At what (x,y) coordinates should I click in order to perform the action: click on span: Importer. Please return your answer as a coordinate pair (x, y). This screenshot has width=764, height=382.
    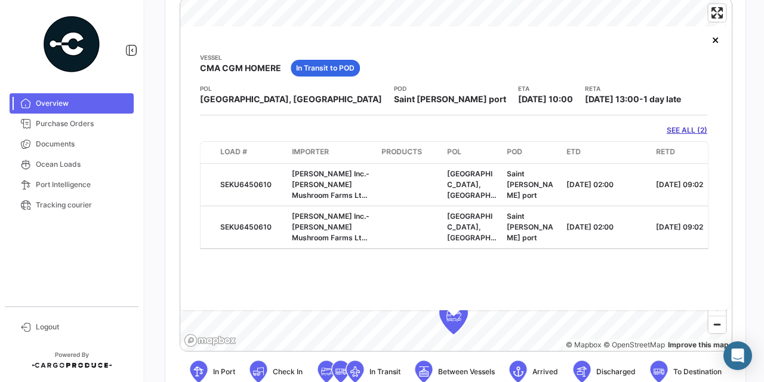
    Looking at the image, I should click on (311, 152).